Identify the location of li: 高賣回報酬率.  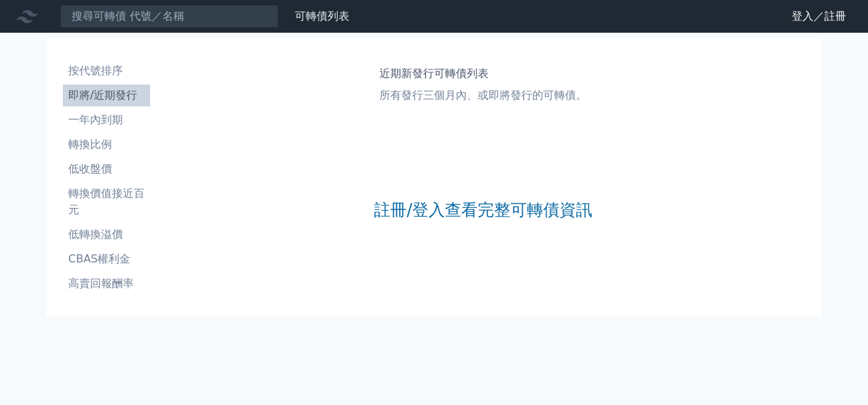
(106, 284).